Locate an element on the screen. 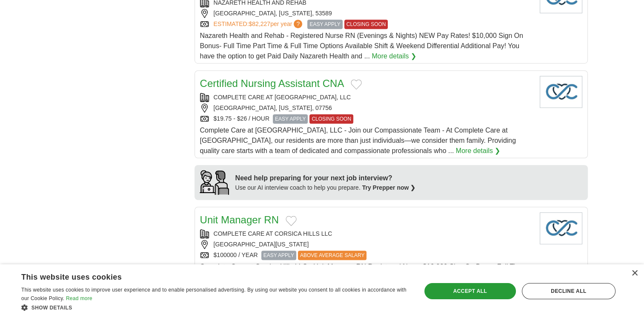  div: COMPLETE CARE AT CORSICA HILLS LLC is located at coordinates (367, 233).